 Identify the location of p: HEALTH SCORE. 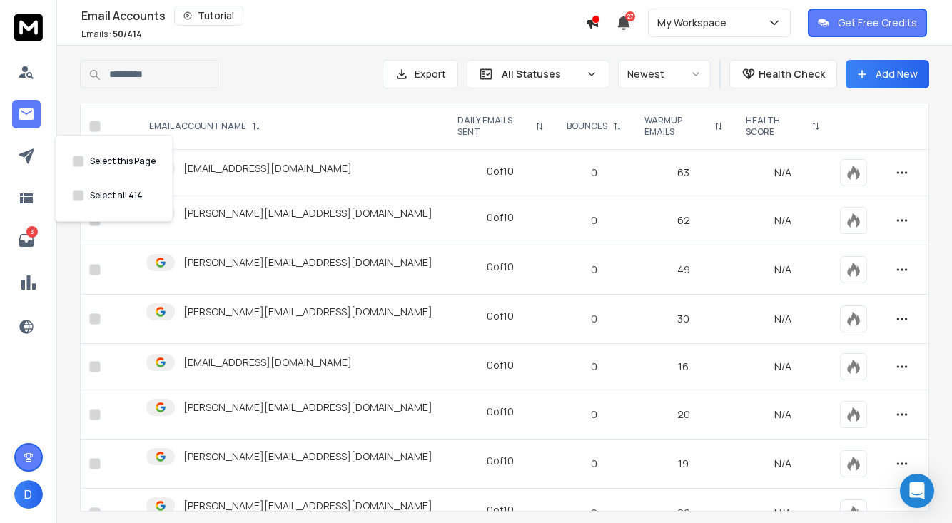
(776, 126).